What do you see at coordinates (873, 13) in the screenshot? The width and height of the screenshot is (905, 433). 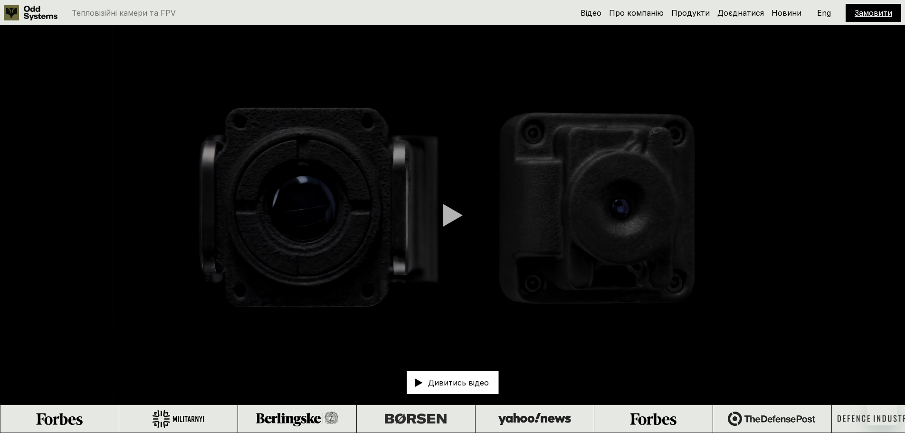 I see `a: Замовити` at bounding box center [873, 13].